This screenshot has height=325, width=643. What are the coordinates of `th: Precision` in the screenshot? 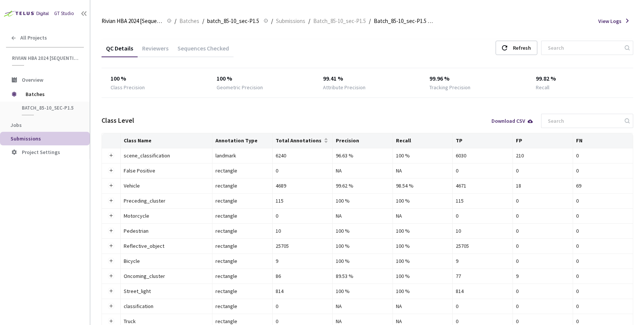 It's located at (363, 141).